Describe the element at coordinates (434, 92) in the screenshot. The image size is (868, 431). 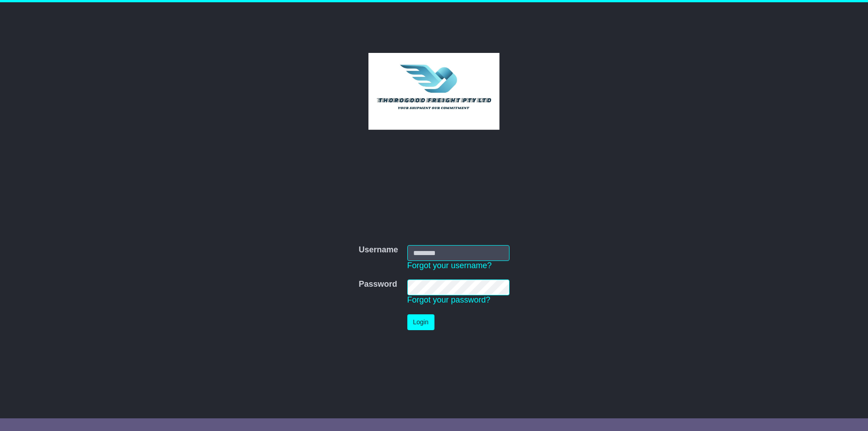
I see `img: Thorogood Freight Pty Ltd` at that location.